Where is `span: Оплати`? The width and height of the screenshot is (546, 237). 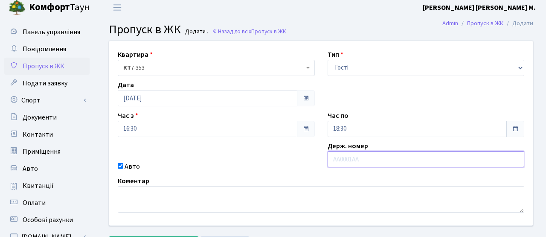 span: Оплати is located at coordinates (34, 203).